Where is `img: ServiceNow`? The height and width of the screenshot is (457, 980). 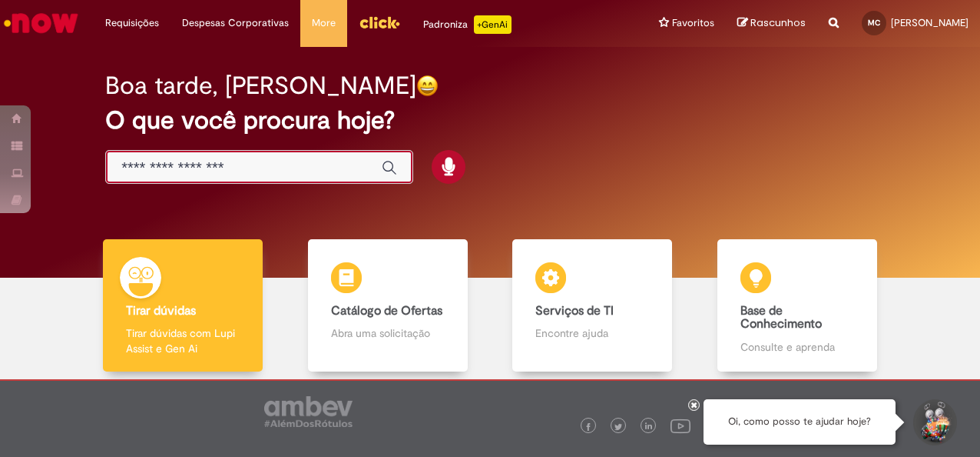 img: ServiceNow is located at coordinates (41, 23).